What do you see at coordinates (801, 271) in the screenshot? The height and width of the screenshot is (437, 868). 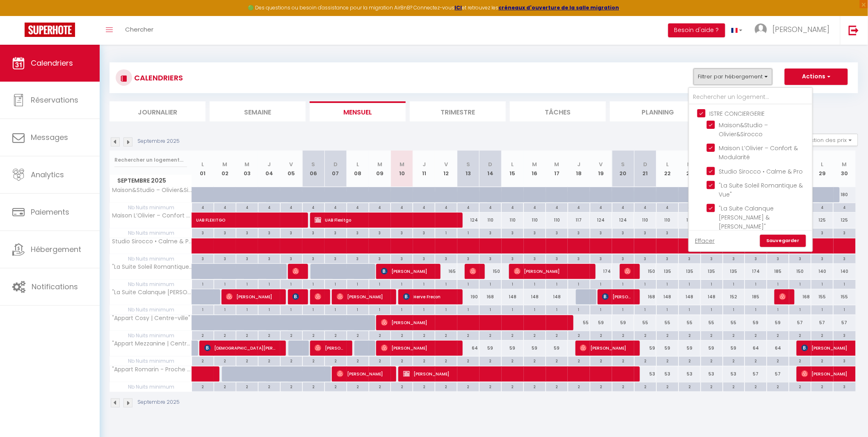 I see `div: 150` at bounding box center [801, 271].